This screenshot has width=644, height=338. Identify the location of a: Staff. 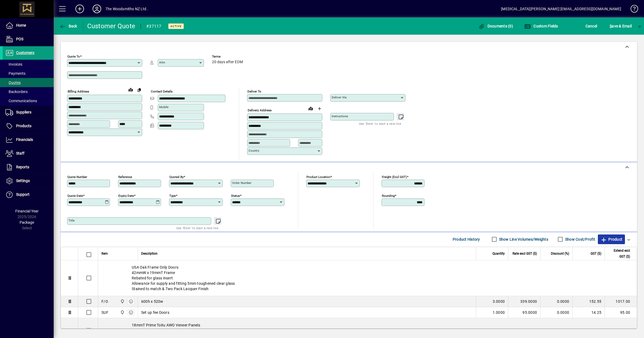
(28, 153).